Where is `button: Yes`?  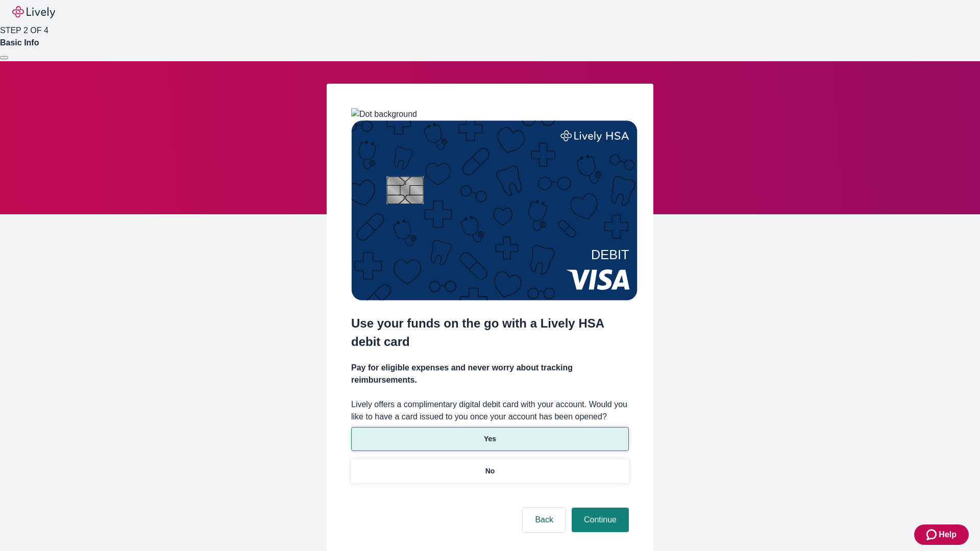
button: Yes is located at coordinates (490, 439).